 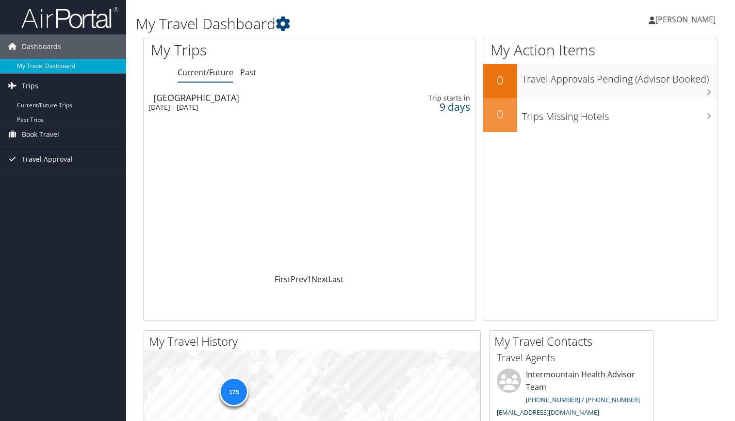 What do you see at coordinates (240, 50) in the screenshot?
I see `h1: My Trips` at bounding box center [240, 50].